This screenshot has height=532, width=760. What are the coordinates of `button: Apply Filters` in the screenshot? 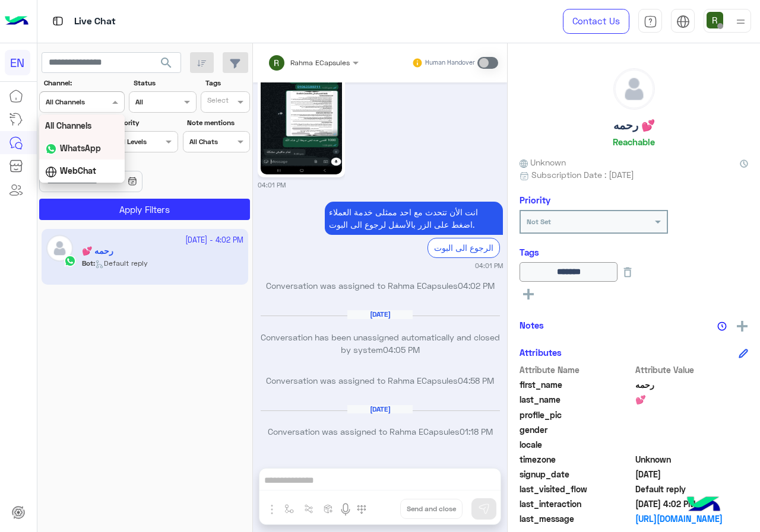 It's located at (144, 210).